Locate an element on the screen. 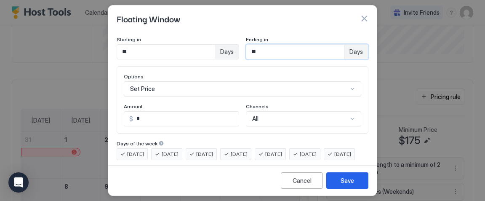 The width and height of the screenshot is (485, 201). span: Days of the week is located at coordinates (137, 143).